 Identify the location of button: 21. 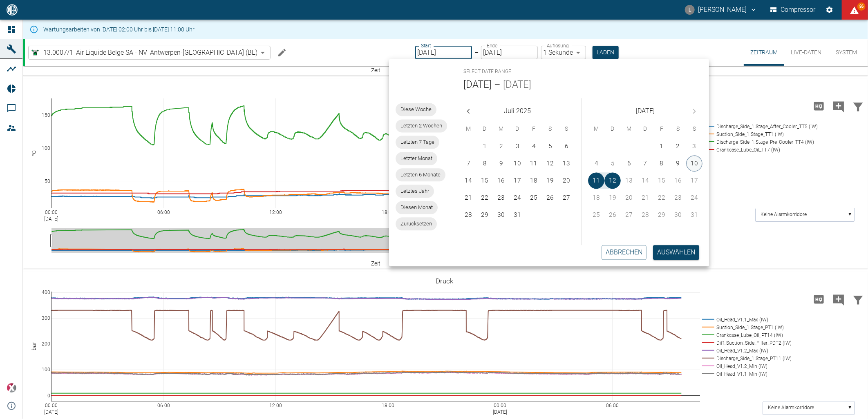
(468, 198).